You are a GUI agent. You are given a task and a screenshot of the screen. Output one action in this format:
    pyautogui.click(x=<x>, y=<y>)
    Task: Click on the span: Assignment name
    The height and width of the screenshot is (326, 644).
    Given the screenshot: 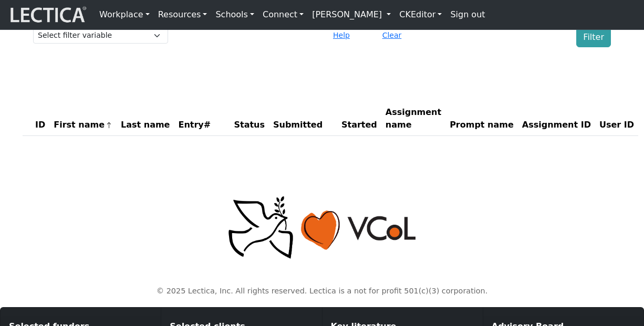 What is the action you would take?
    pyautogui.click(x=413, y=119)
    